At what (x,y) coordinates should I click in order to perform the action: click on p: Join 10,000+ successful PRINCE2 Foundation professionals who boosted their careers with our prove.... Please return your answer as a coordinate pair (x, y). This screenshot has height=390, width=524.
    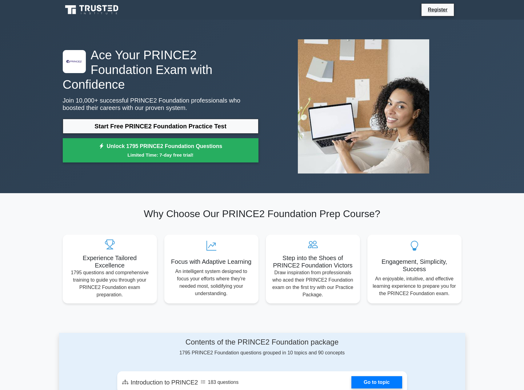
    Looking at the image, I should click on (160, 104).